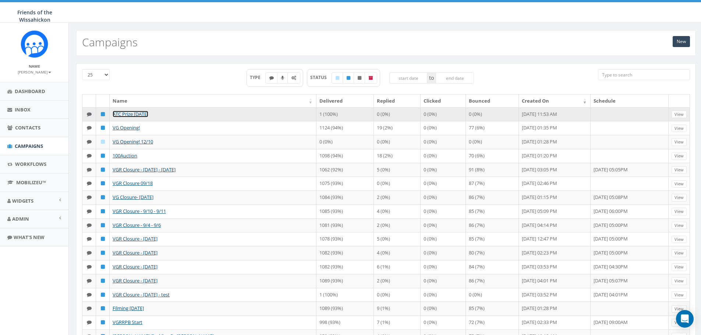  I want to click on i: Automated Message, so click(294, 78).